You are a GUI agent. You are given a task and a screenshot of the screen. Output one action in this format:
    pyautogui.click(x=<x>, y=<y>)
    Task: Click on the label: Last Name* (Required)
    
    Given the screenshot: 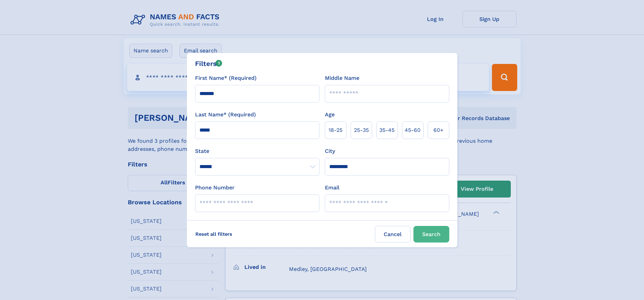 What is the action you would take?
    pyautogui.click(x=225, y=115)
    